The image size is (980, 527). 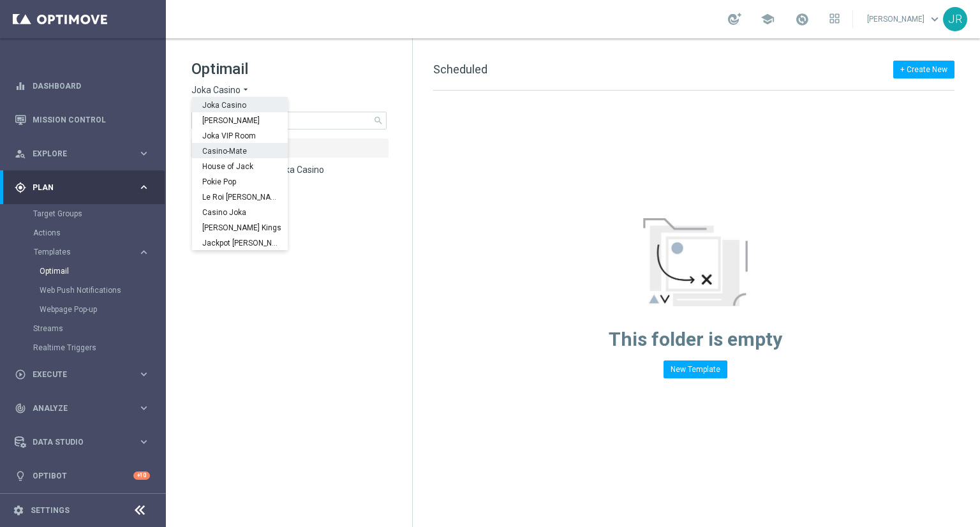 What do you see at coordinates (92, 252) in the screenshot?
I see `div: Templates keyboard_arrow_right` at bounding box center [92, 252].